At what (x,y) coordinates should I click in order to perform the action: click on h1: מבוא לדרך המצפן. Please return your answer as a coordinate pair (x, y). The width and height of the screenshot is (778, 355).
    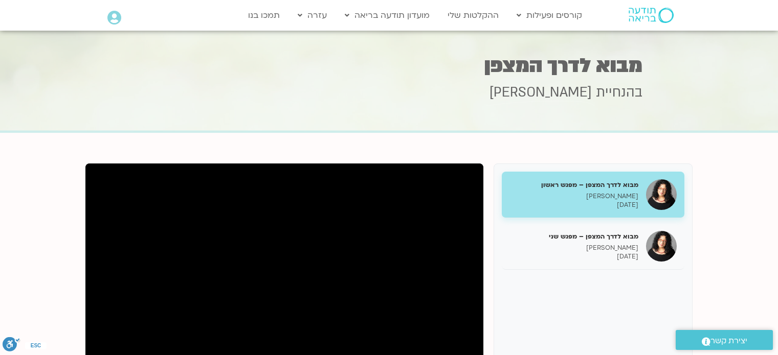
    Looking at the image, I should click on (389, 65).